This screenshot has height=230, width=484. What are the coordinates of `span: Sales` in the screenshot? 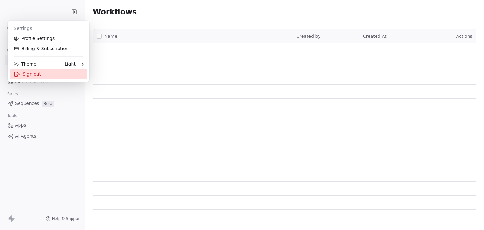 It's located at (13, 94).